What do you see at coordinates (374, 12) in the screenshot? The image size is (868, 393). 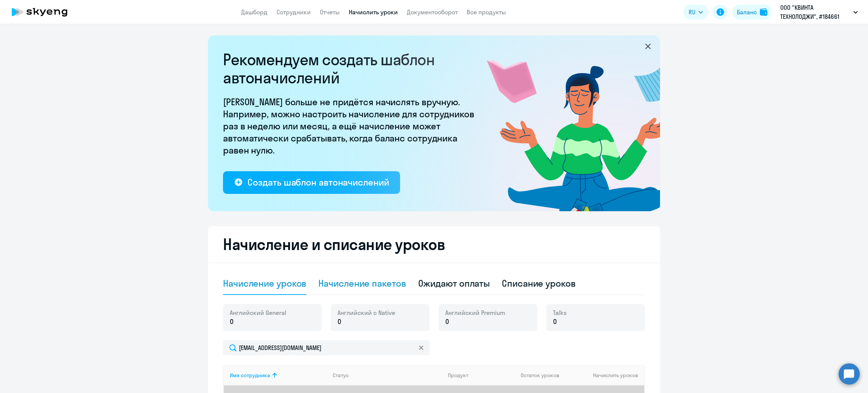 I see `a: Начислить уроки` at bounding box center [374, 12].